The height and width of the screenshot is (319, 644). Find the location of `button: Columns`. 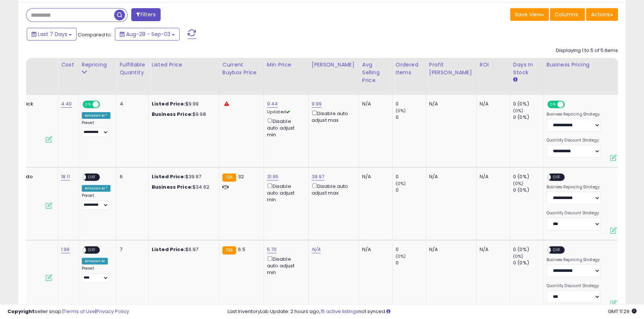

button: Columns is located at coordinates (567, 14).